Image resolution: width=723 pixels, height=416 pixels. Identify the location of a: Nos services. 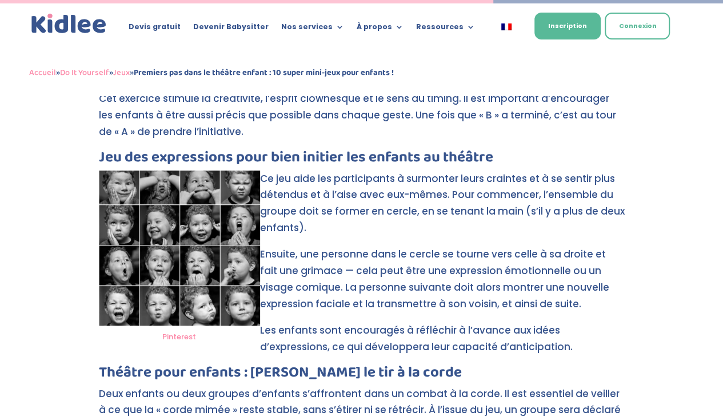
(313, 29).